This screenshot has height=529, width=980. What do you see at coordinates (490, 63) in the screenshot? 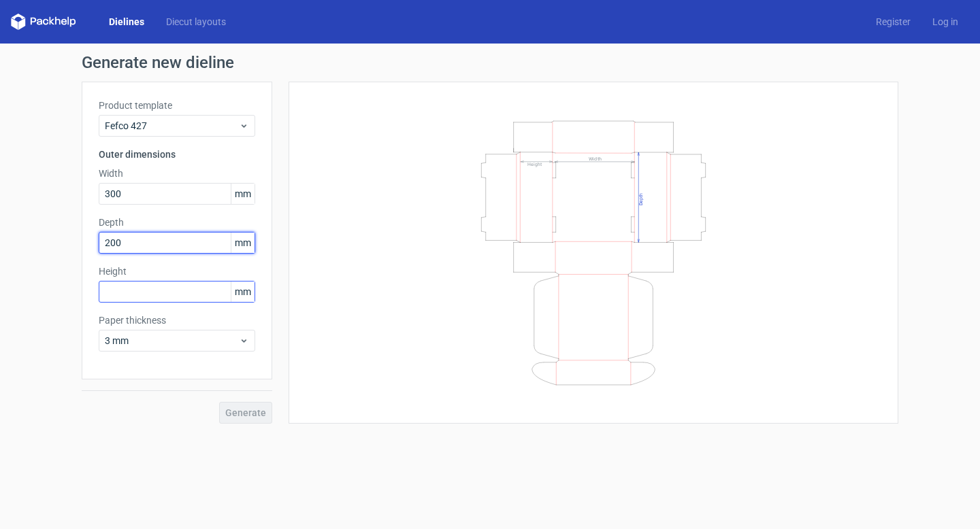
I see `h1: Generate new dieline` at bounding box center [490, 63].